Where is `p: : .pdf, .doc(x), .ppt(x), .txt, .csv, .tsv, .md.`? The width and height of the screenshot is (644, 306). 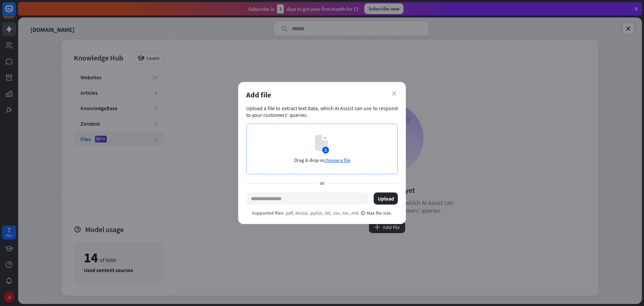 p: : .pdf, .doc(x), .ppt(x), .txt, .csv, .tsv, .md. is located at coordinates (322, 213).